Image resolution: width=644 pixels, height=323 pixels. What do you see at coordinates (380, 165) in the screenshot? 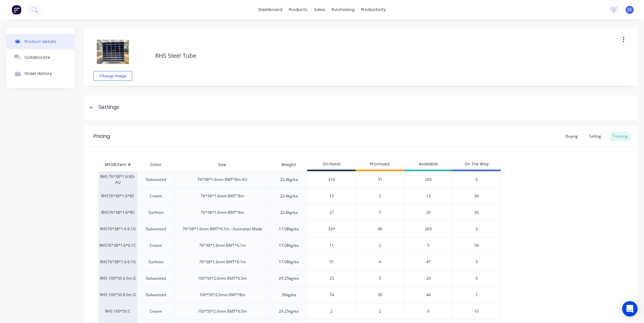
I see `div: Promised` at bounding box center [380, 165].